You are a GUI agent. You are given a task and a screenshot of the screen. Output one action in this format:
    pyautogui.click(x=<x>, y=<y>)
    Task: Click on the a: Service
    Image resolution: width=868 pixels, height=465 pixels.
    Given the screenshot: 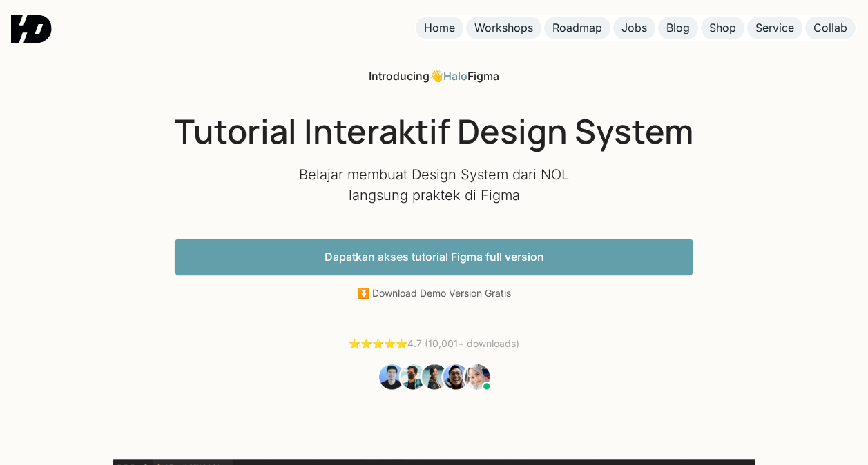 What is the action you would take?
    pyautogui.click(x=775, y=28)
    